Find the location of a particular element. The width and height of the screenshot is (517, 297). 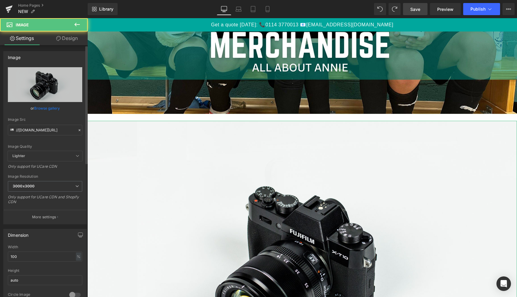

a: New Library is located at coordinates (102, 9).